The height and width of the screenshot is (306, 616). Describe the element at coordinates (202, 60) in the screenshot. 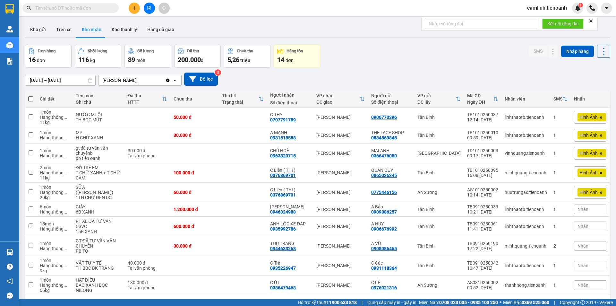

I see `span: đ` at that location.